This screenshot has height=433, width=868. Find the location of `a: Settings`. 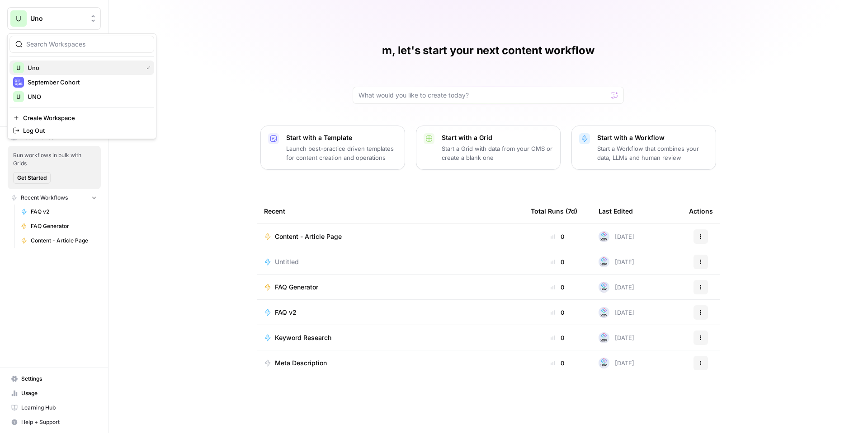

a: Settings is located at coordinates (54, 379).